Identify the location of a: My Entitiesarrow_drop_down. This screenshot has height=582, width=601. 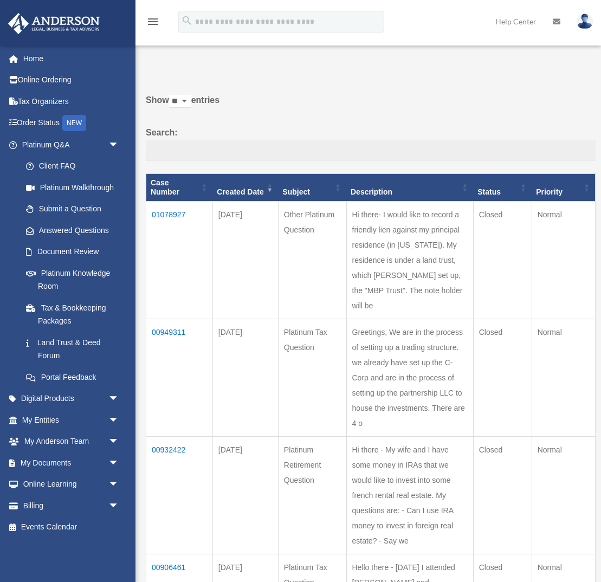
(72, 420).